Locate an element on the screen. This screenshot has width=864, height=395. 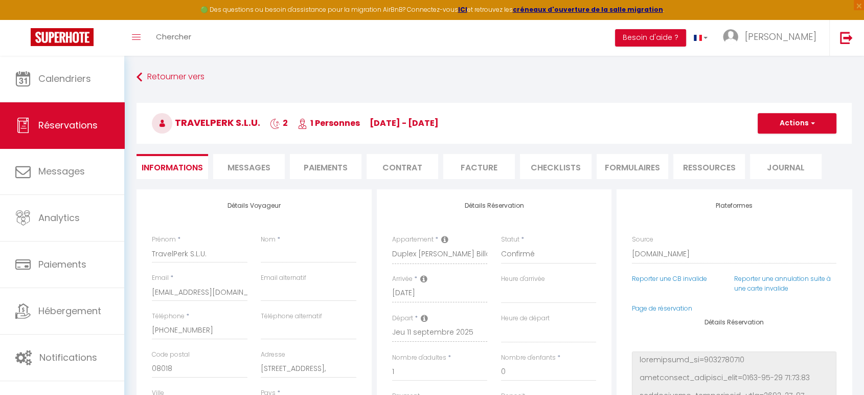
label: Heure de départ is located at coordinates (525, 318).